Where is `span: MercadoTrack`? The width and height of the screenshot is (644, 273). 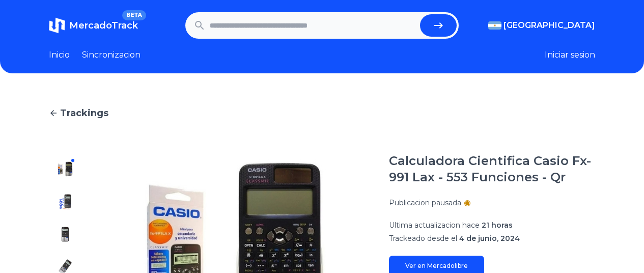 span: MercadoTrack is located at coordinates (104, 25).